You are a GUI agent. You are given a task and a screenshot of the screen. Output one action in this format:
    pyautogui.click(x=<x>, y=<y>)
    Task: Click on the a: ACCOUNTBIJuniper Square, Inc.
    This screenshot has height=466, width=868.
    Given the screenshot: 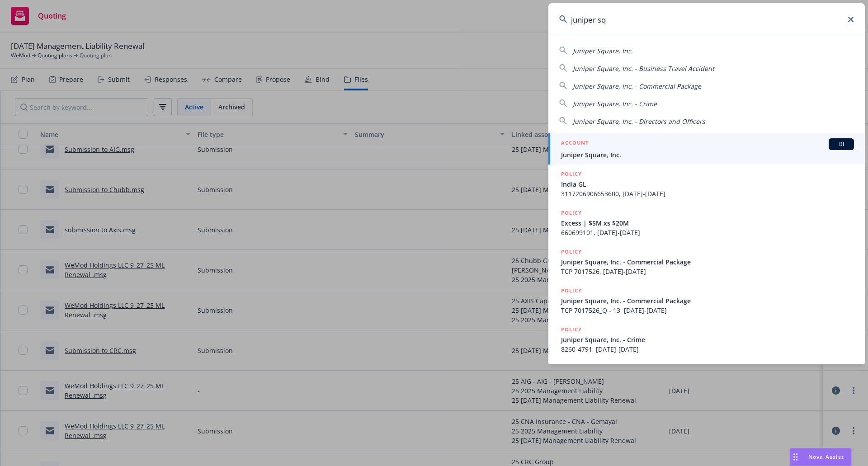 What is the action you would take?
    pyautogui.click(x=706, y=148)
    